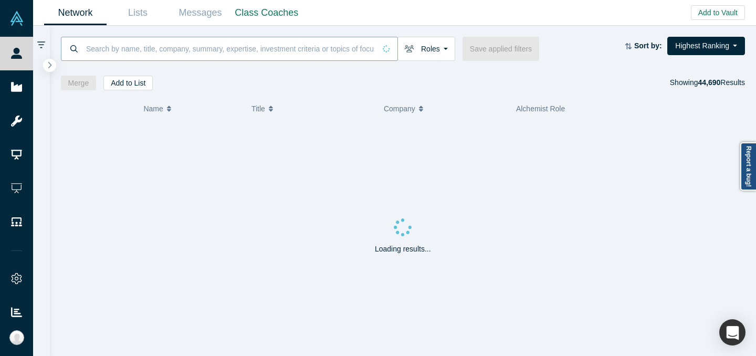 The height and width of the screenshot is (356, 756). I want to click on input: Search by name, title, company, summary, expertise, investment criteria or topics of focus, so click(230, 48).